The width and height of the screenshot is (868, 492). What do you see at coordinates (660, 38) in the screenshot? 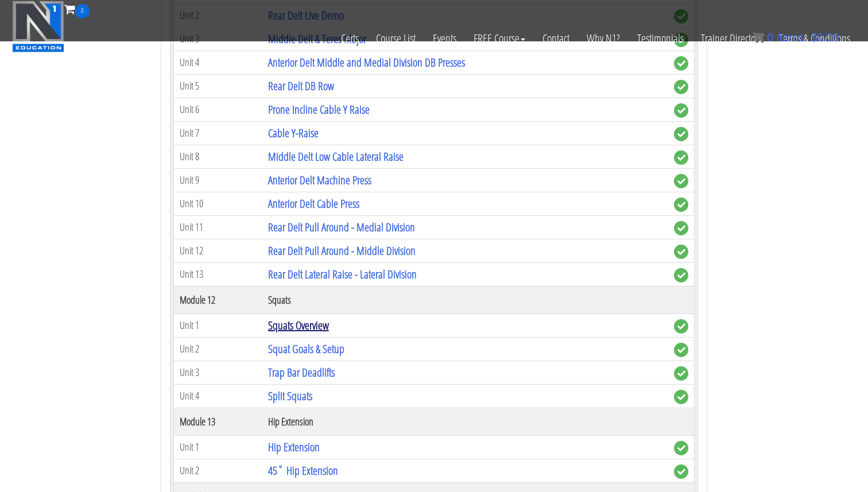
I see `a: Testimonials` at bounding box center [660, 38].